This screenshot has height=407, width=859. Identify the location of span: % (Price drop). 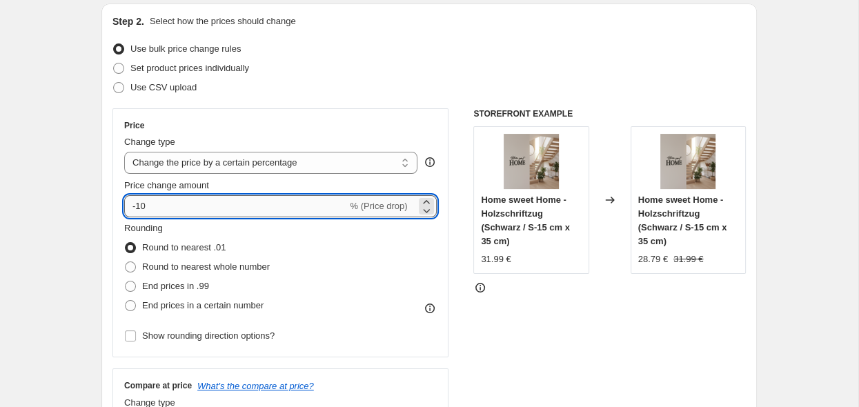
(378, 206).